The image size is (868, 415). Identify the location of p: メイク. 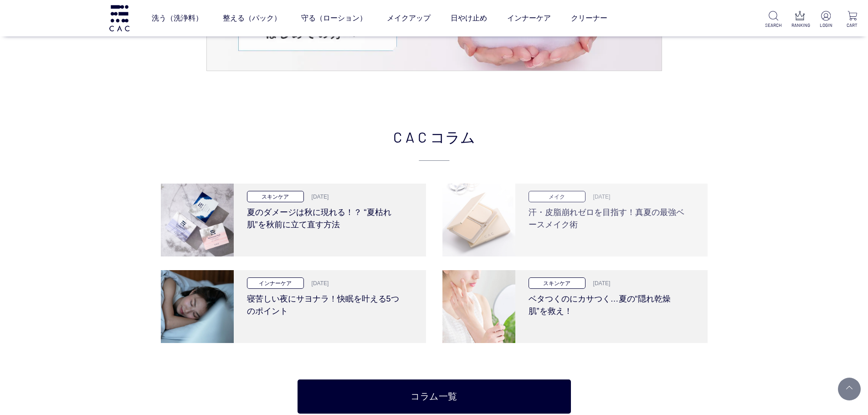
(556, 197).